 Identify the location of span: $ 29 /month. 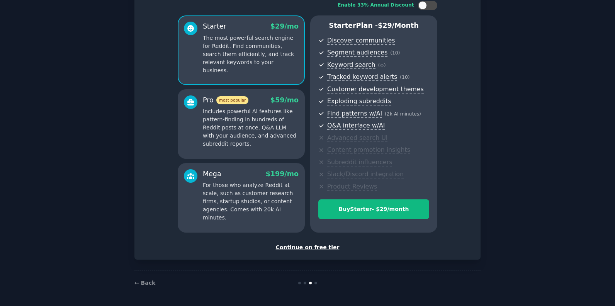
(398, 26).